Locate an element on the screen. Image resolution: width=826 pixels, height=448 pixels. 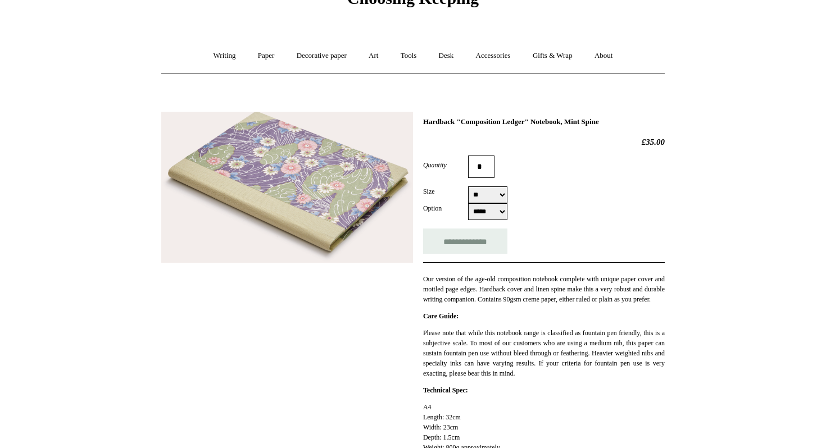
h2: £35.00 is located at coordinates (544, 142).